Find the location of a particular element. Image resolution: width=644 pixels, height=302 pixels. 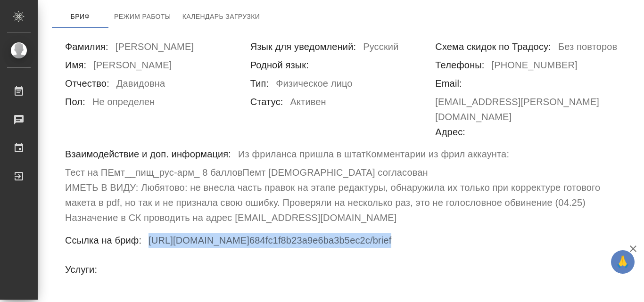

h6: Ссылка на бриф: is located at coordinates (103, 240).